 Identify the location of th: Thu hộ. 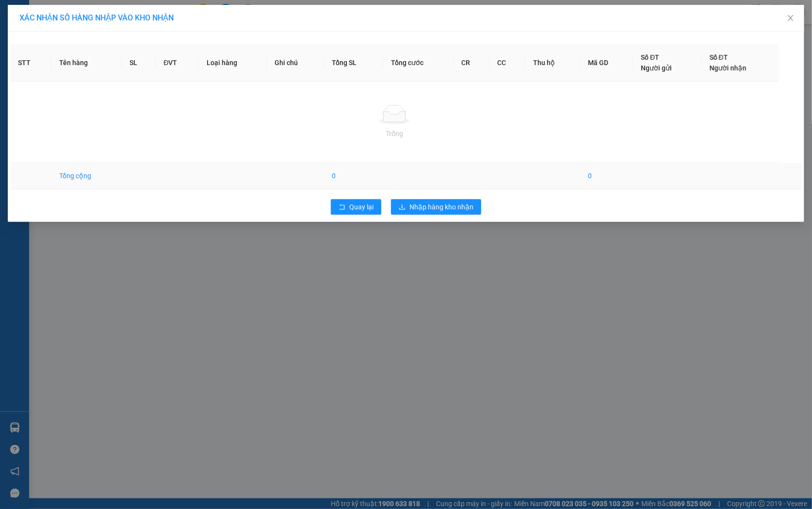
(553, 62).